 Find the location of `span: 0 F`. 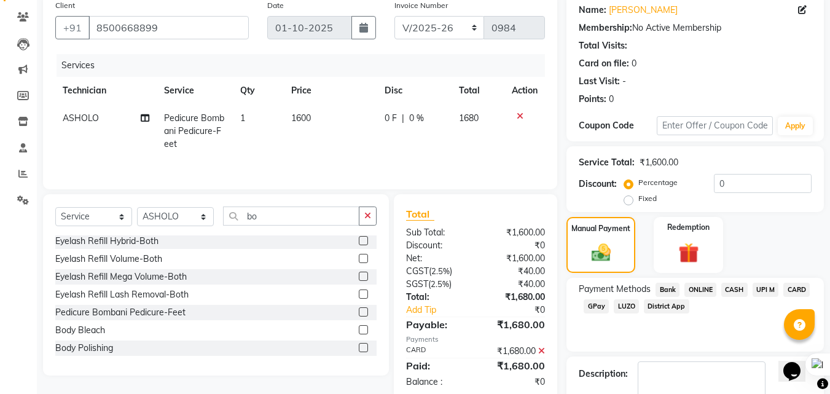

span: 0 F is located at coordinates (391, 118).